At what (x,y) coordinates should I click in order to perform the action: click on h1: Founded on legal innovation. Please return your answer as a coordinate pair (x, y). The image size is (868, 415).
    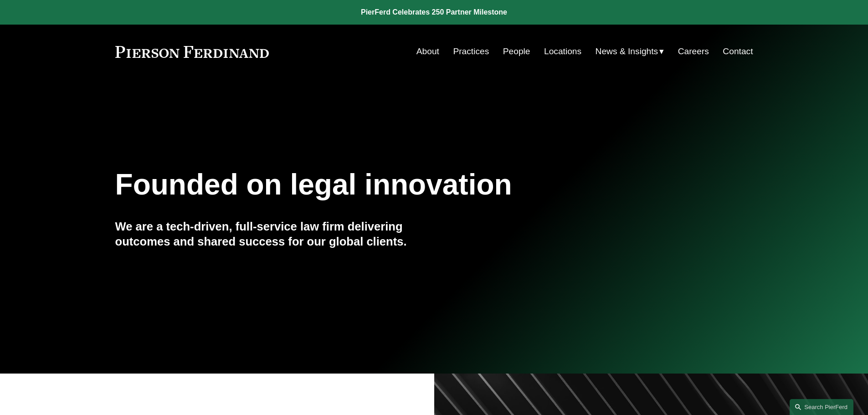
    Looking at the image, I should click on (381, 185).